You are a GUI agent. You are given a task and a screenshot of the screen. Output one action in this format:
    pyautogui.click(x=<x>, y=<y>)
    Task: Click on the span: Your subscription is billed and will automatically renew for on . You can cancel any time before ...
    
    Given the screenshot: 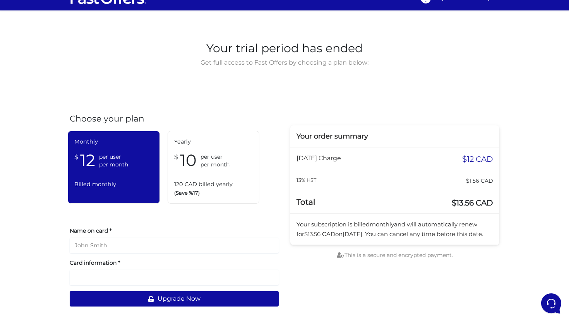 What is the action you would take?
    pyautogui.click(x=390, y=229)
    